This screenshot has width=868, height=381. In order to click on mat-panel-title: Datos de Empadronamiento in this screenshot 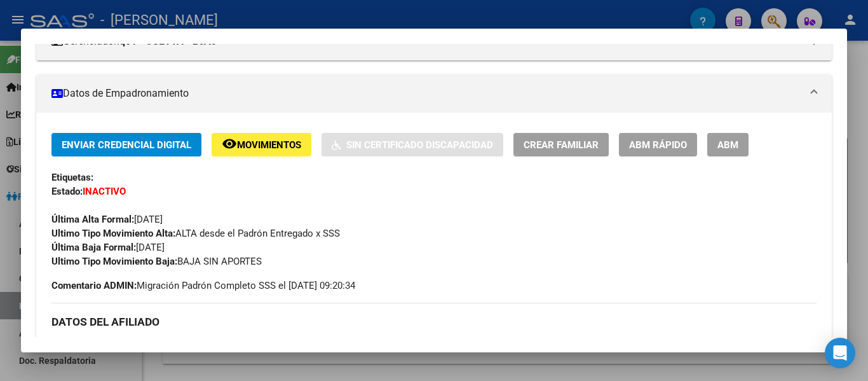, I will do `click(427, 93)`.